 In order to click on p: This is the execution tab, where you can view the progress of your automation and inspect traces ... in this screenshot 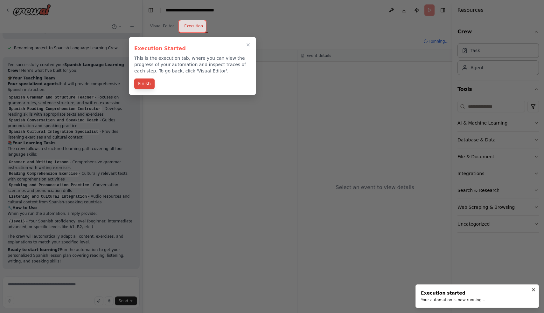, I will do `click(193, 65)`.